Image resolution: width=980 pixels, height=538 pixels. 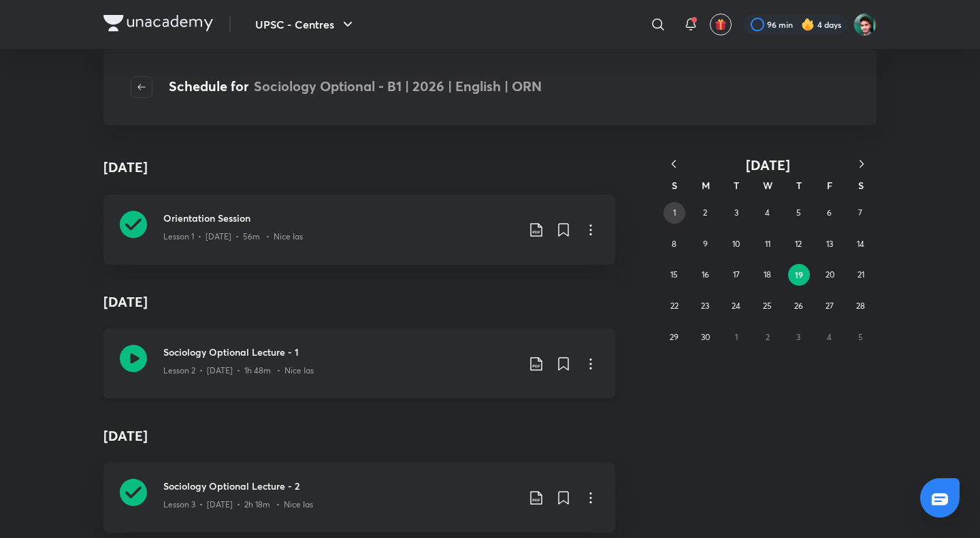 What do you see at coordinates (674, 243) in the screenshot?
I see `abbr: June 8, 2025` at bounding box center [674, 243].